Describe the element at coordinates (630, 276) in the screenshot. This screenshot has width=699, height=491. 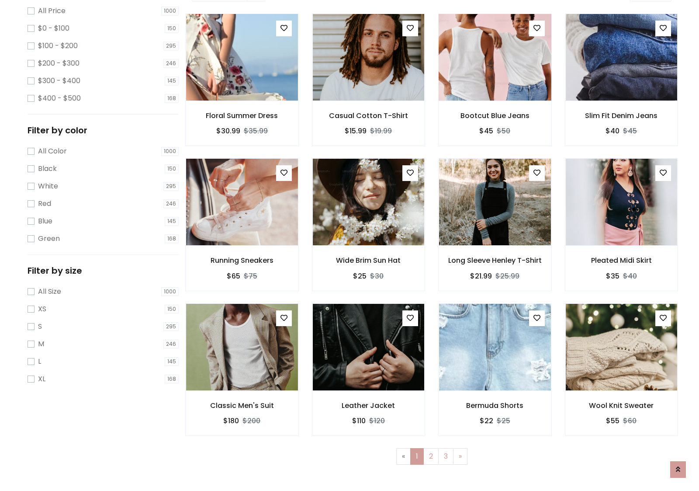
I see `del: $40` at that location.